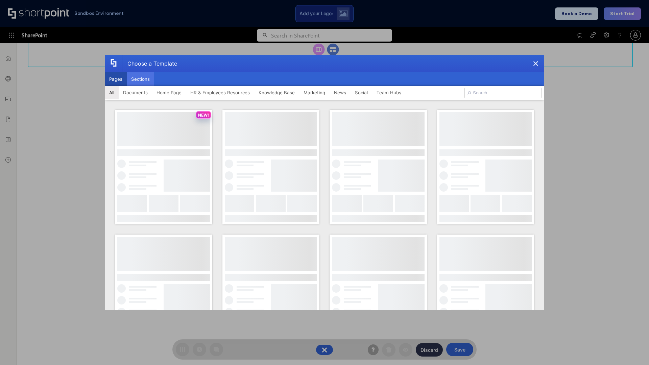 The height and width of the screenshot is (365, 649). Describe the element at coordinates (314, 93) in the screenshot. I see `button: Marketing` at that location.